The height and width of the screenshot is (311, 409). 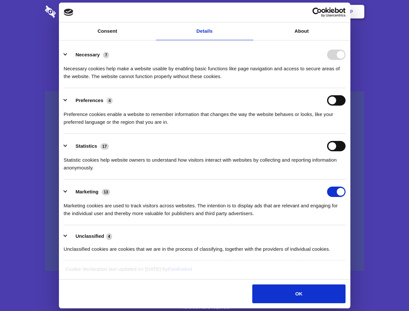 What do you see at coordinates (87, 191) in the screenshot?
I see `label: Marketing` at bounding box center [87, 191].